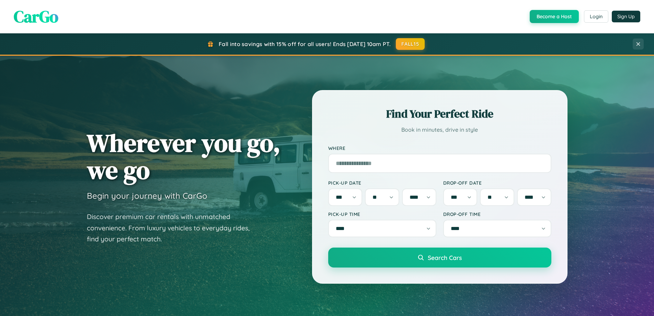  Describe the element at coordinates (445, 257) in the screenshot. I see `span: Search Cars` at that location.